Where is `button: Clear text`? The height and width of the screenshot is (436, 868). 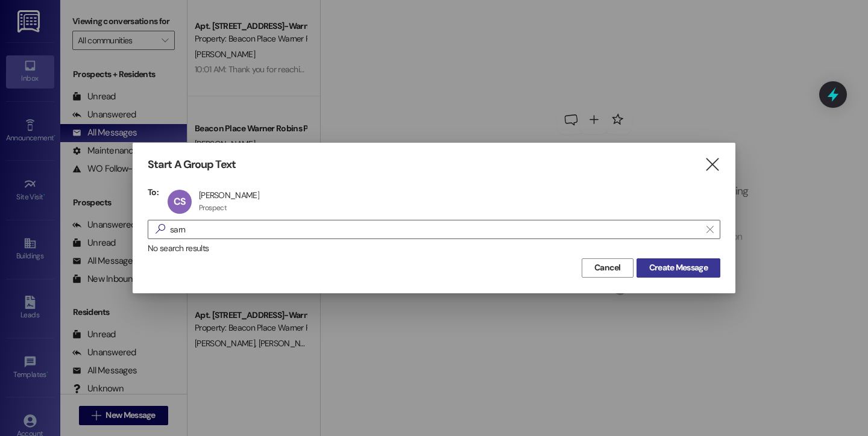 button: Clear text is located at coordinates (710, 230).